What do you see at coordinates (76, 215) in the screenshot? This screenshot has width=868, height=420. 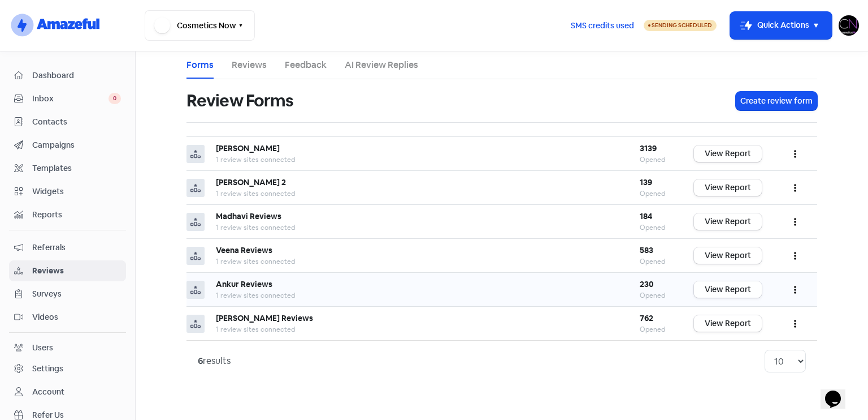 I see `span: Reports` at bounding box center [76, 215].